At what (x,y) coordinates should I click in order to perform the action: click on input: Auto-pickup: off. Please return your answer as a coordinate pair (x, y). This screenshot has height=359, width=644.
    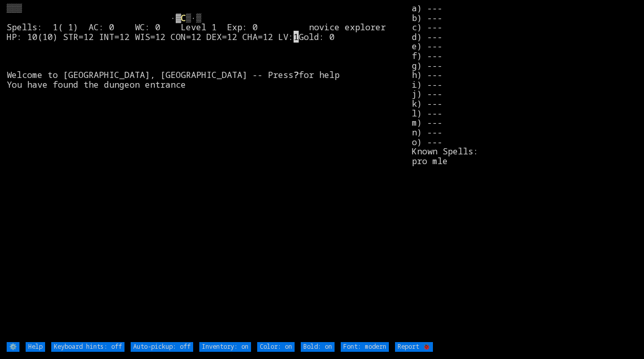
    Looking at the image, I should click on (162, 347).